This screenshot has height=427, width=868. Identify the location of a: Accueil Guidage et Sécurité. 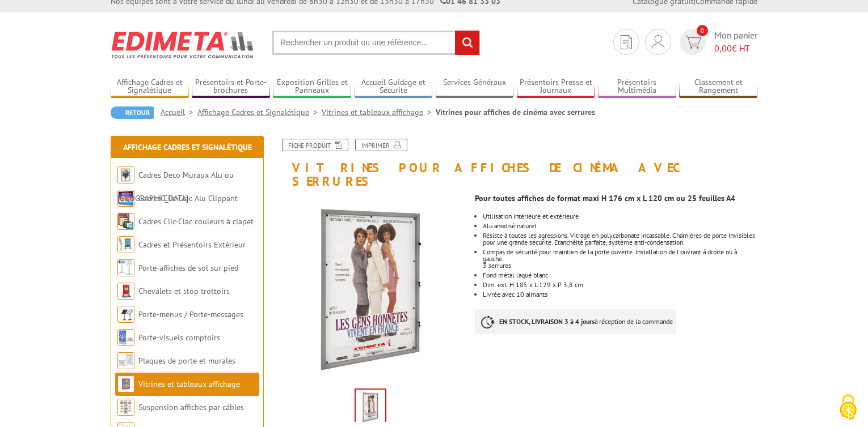
(393, 86).